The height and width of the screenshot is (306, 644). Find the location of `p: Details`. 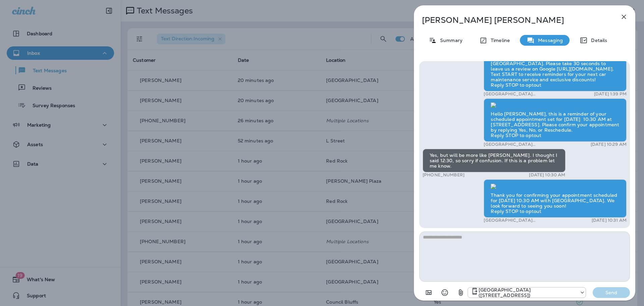

p: Details is located at coordinates (598, 40).